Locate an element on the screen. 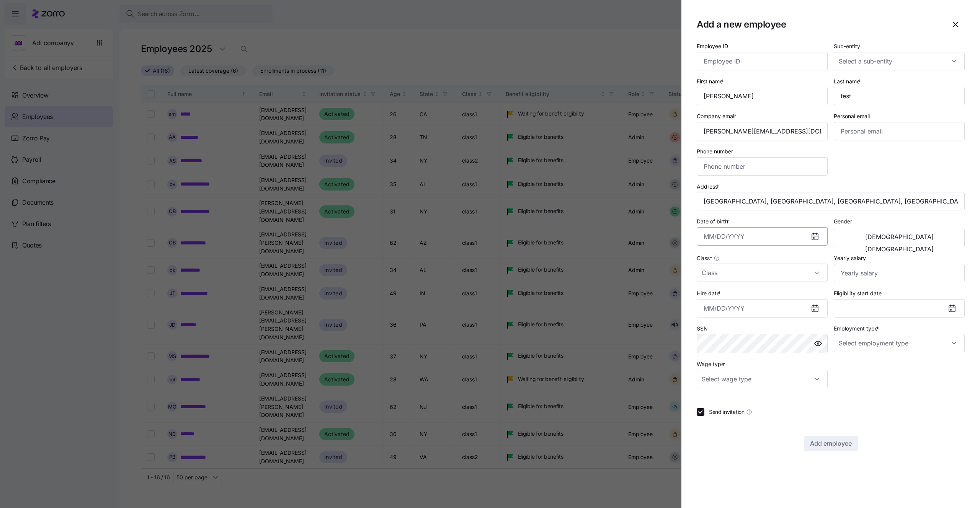 This screenshot has height=508, width=980. label: Last name is located at coordinates (848, 82).